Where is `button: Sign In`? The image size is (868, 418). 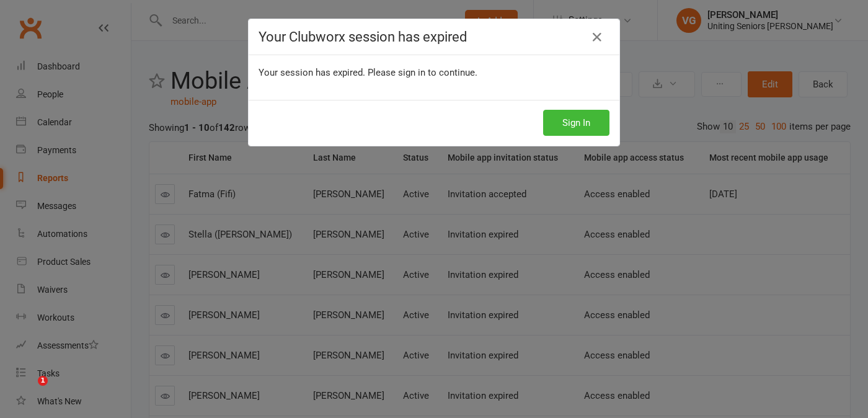 button: Sign In is located at coordinates (576, 123).